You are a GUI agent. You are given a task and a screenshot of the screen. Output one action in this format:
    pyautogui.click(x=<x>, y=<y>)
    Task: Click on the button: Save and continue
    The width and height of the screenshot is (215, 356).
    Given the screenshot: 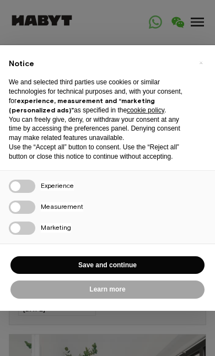 What is the action you would take?
    pyautogui.click(x=107, y=265)
    